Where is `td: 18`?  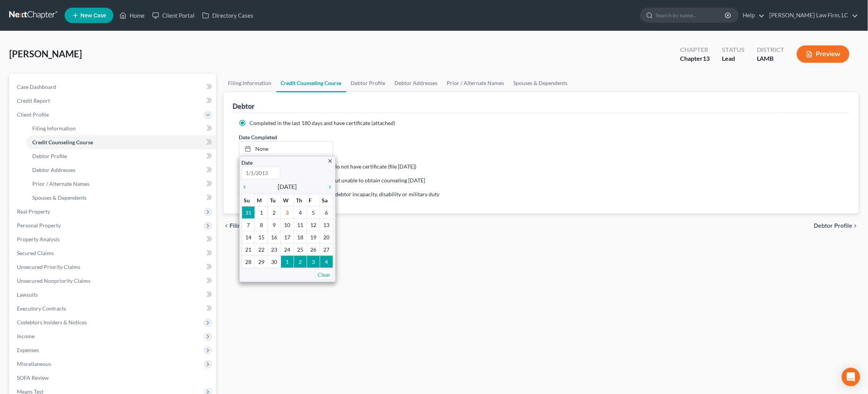 td: 18 is located at coordinates (300, 237).